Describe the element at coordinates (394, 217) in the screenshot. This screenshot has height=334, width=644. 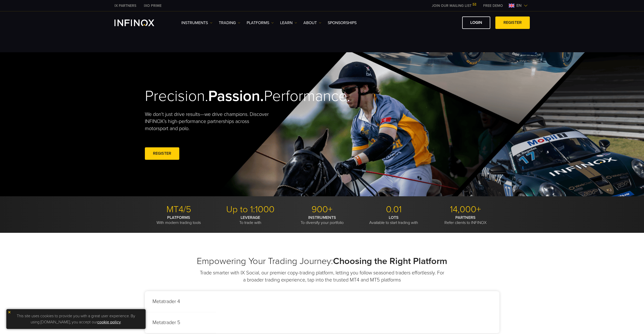
I see `strong: LOTS` at that location.